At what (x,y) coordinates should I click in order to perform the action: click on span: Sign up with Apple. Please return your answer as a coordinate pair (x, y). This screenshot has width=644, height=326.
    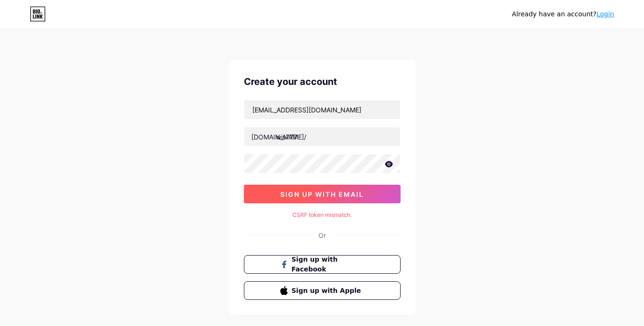
    Looking at the image, I should click on (327, 290).